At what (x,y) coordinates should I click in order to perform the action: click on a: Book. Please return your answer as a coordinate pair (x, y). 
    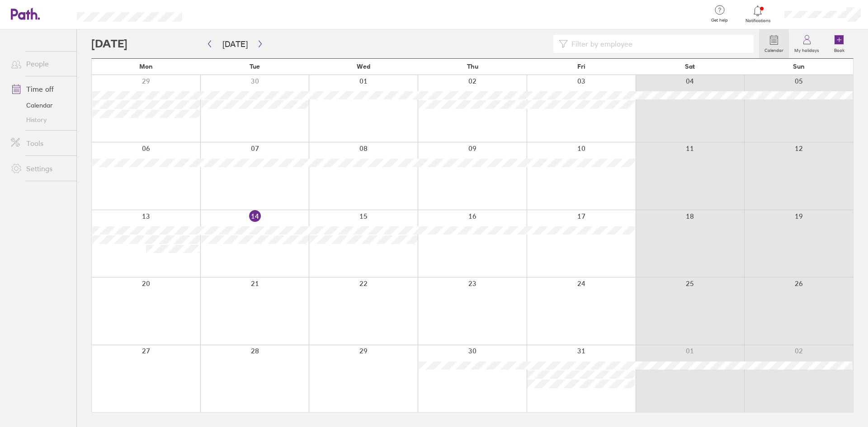
    Looking at the image, I should click on (839, 44).